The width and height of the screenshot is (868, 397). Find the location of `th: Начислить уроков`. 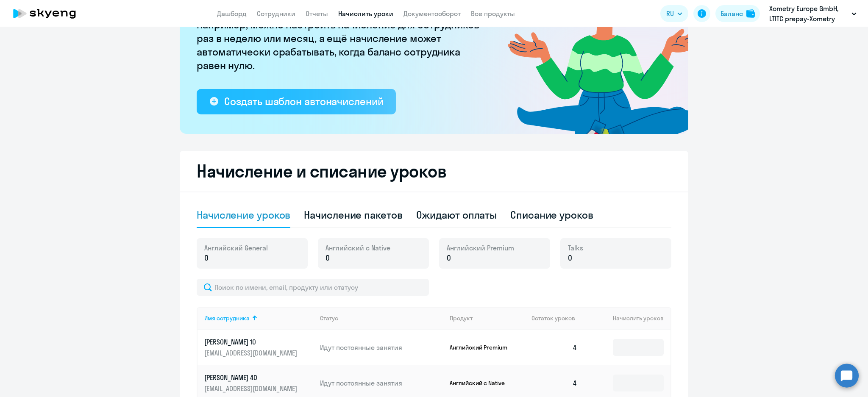

th: Начислить уроков is located at coordinates (627, 318).